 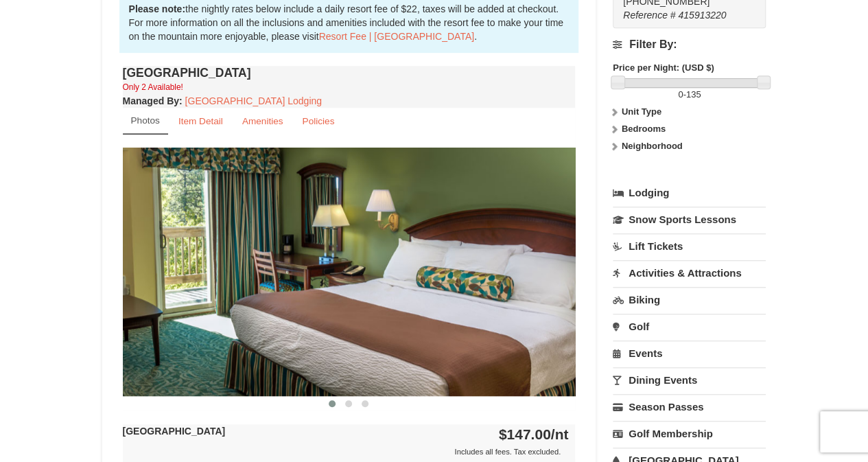 What do you see at coordinates (702, 15) in the screenshot?
I see `span: 415913220` at bounding box center [702, 15].